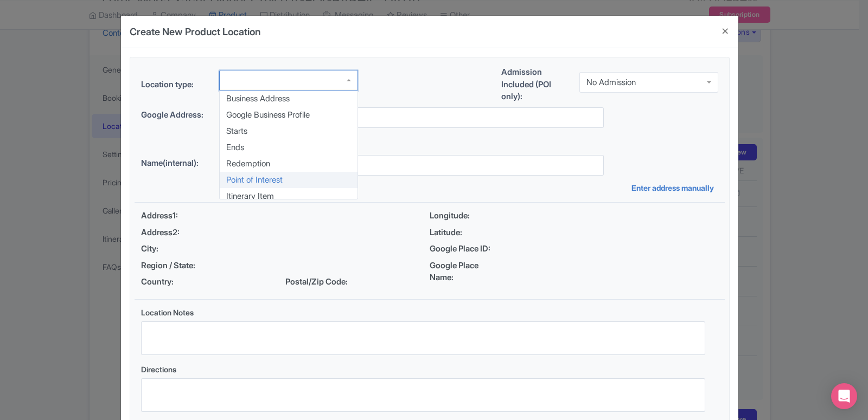 This screenshot has width=868, height=420. Describe the element at coordinates (725, 31) in the screenshot. I see `button: Close` at that location.